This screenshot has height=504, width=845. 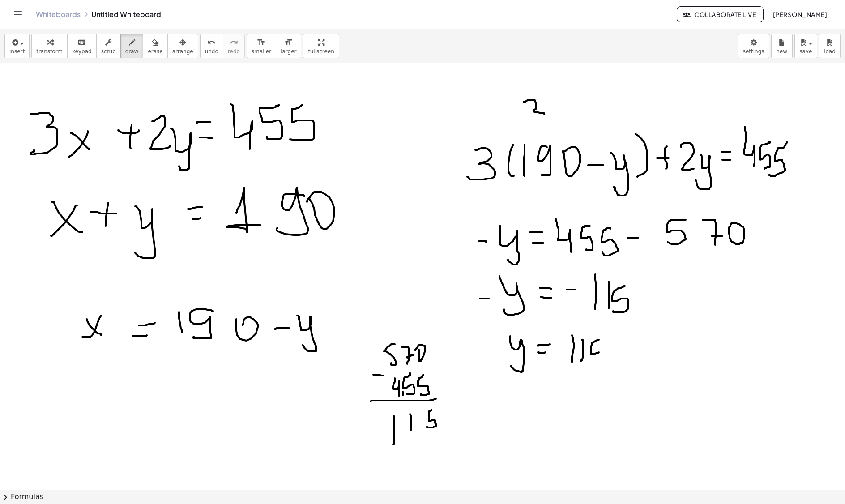 I want to click on button: transform, so click(x=49, y=46).